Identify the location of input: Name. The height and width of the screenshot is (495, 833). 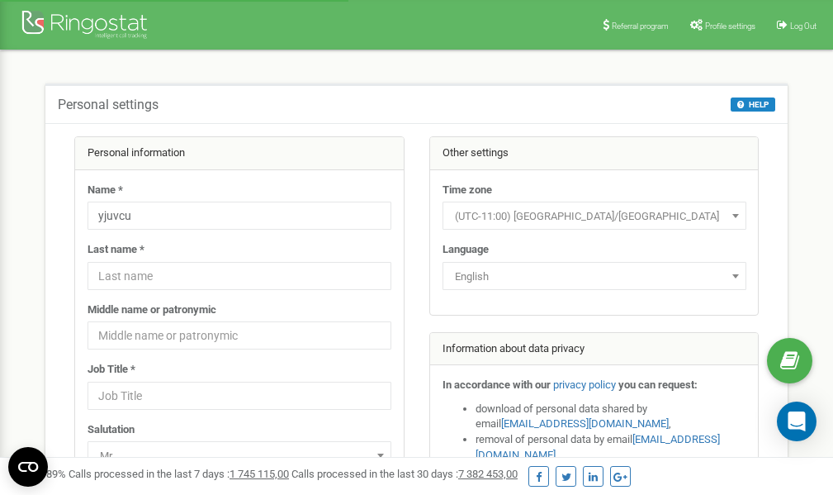
(239, 215).